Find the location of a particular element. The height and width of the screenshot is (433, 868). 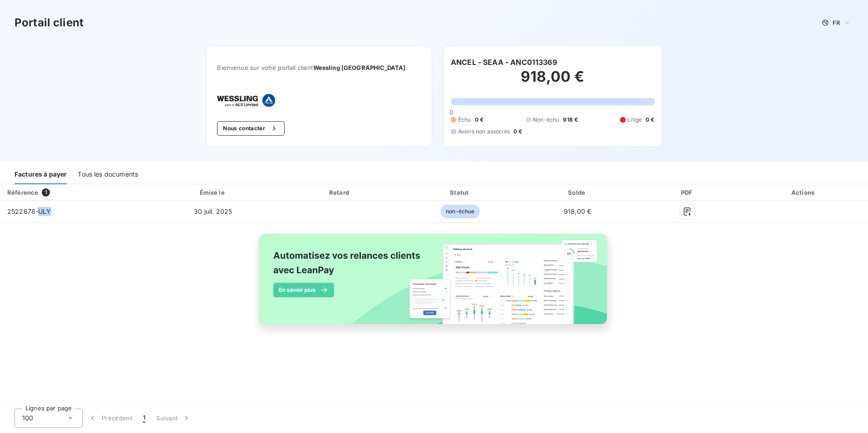

span: Avoirs non associés is located at coordinates (484, 131).